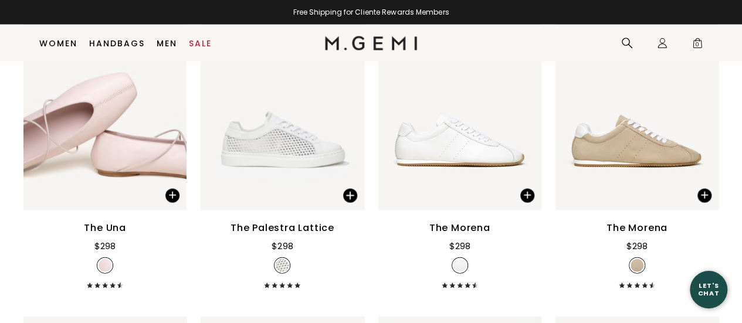 The width and height of the screenshot is (742, 323). Describe the element at coordinates (698, 46) in the screenshot. I see `span: 0` at that location.